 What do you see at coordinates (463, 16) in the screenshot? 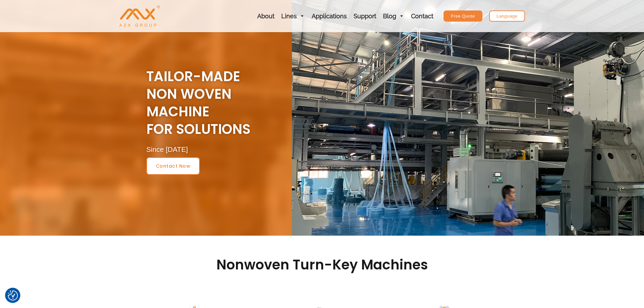
I see `div: Free Quote` at bounding box center [463, 16].